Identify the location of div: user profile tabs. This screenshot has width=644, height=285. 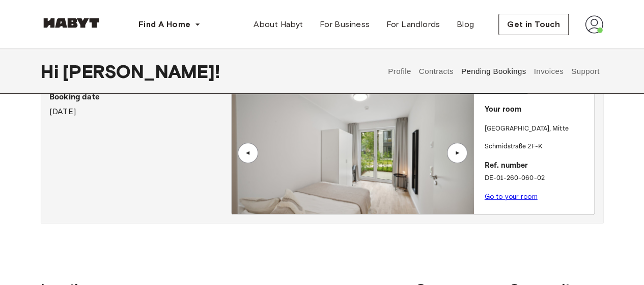
(494, 71).